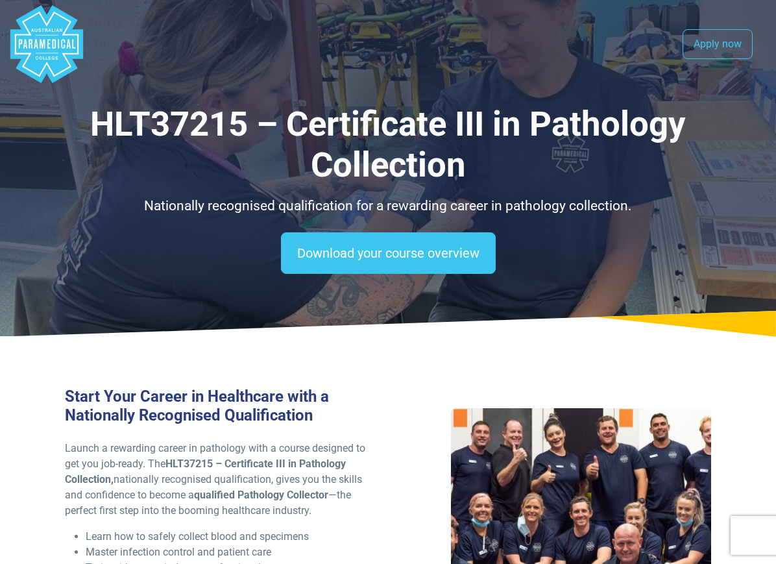  Describe the element at coordinates (233, 552) in the screenshot. I see `li: Master infection control and patient care` at that location.